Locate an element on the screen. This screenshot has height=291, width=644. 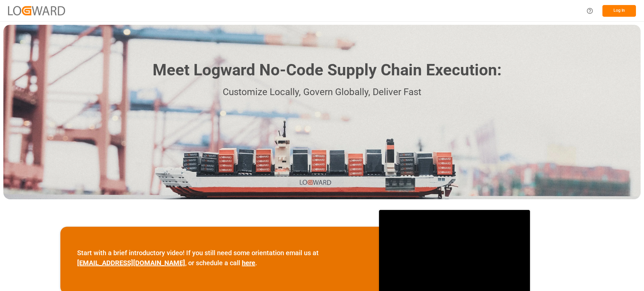
h1: Meet Logward No-Code Supply Chain Execution: is located at coordinates (327, 70).